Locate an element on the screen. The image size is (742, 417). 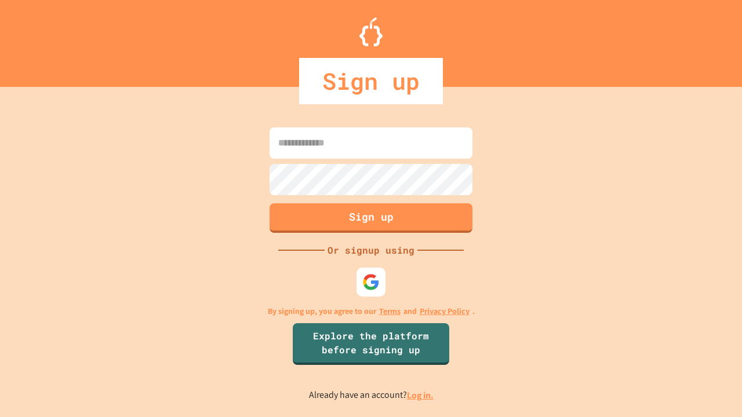
button: Sign up is located at coordinates (371, 218).